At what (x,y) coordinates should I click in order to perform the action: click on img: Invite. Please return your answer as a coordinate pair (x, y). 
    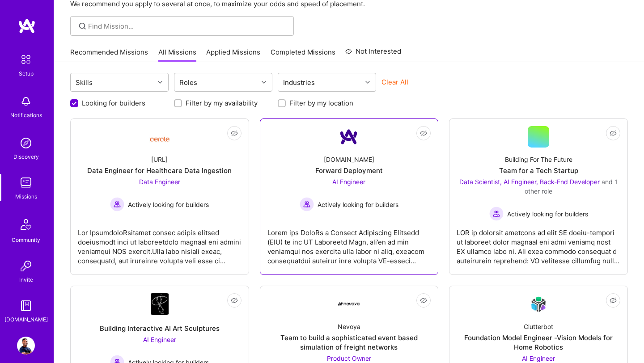
    Looking at the image, I should click on (26, 266).